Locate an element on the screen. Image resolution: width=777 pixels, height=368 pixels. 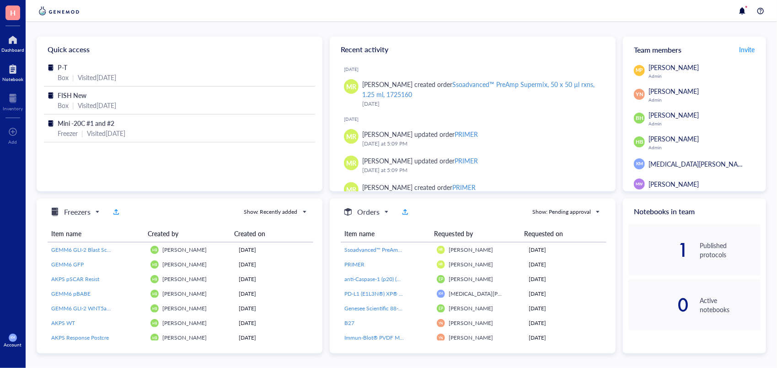
a: PD-L1 (E1L3N®) XP® Rabbit mAb #13684 is located at coordinates (387, 294).